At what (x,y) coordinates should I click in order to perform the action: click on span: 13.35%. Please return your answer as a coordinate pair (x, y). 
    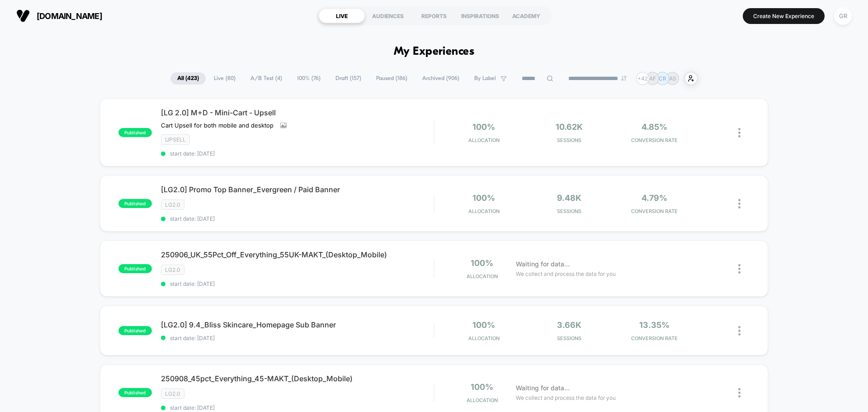
    Looking at the image, I should click on (654, 325).